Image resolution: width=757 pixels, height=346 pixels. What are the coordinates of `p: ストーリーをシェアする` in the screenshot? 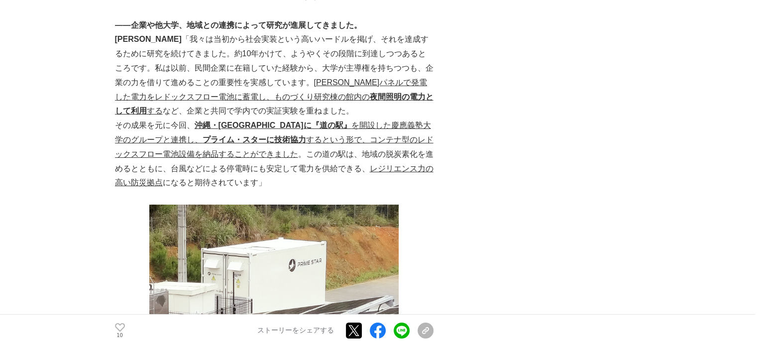 It's located at (296, 330).